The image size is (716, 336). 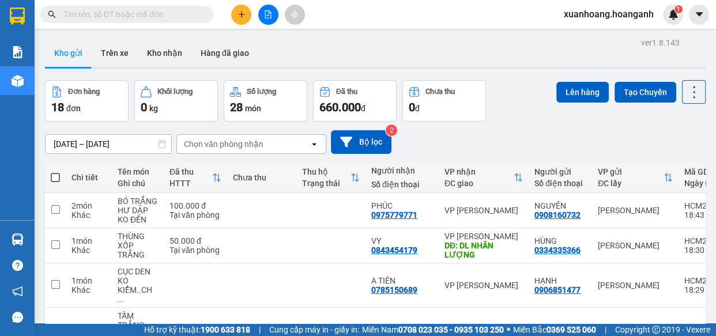 I want to click on span: Miền Bắc, so click(x=555, y=330).